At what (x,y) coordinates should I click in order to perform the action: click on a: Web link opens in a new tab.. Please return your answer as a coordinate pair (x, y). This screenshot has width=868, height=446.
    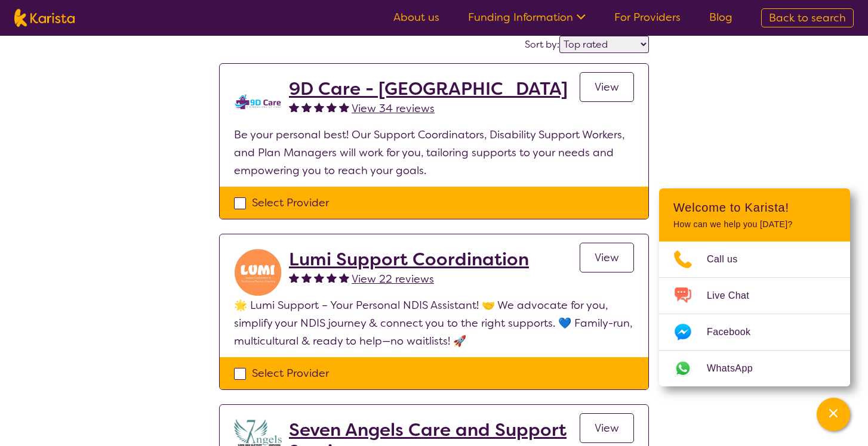
    Looking at the image, I should click on (755, 368).